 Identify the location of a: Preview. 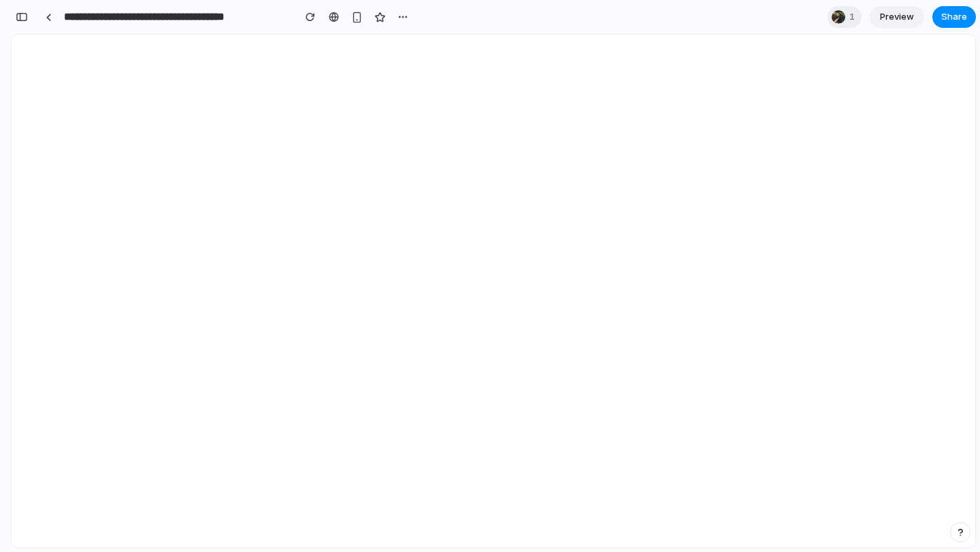
(897, 17).